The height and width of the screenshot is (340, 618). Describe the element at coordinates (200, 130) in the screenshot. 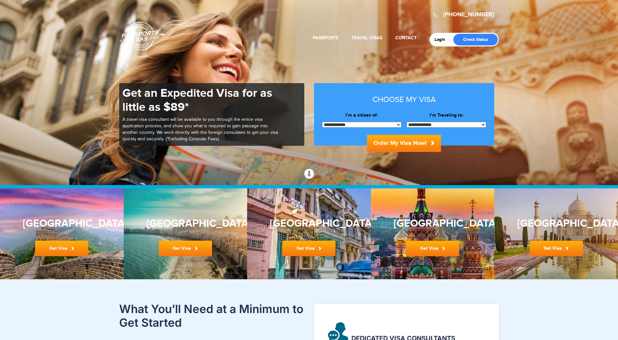

I see `p: A travel visa consultant will be available to you through the entire visa application process, an...` at that location.